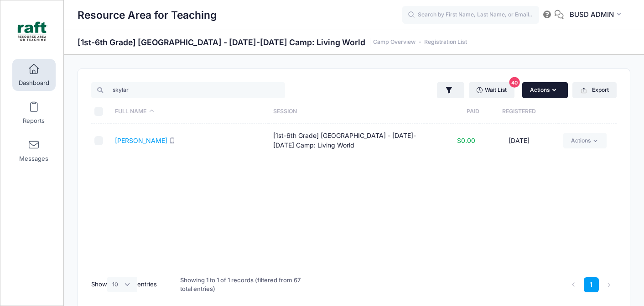 The width and height of the screenshot is (644, 306). What do you see at coordinates (594, 90) in the screenshot?
I see `button: Export` at bounding box center [594, 90].